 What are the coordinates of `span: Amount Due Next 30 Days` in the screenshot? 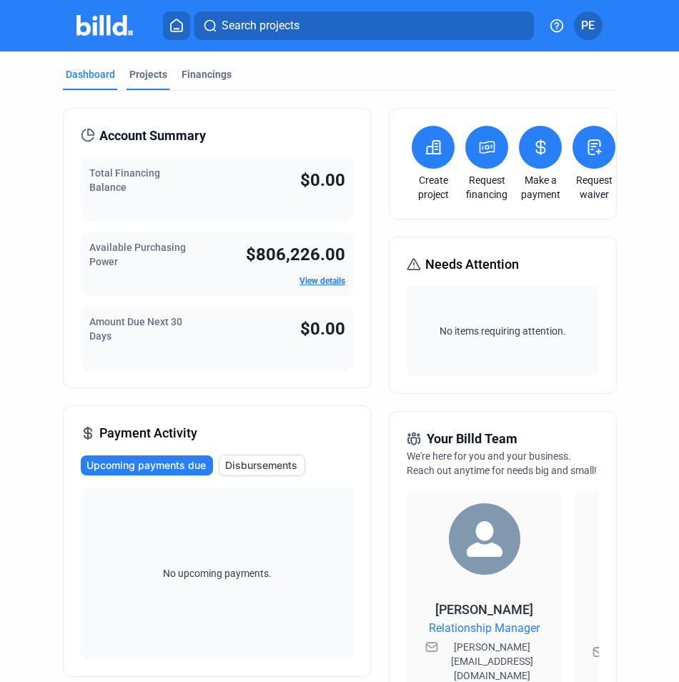 It's located at (136, 329).